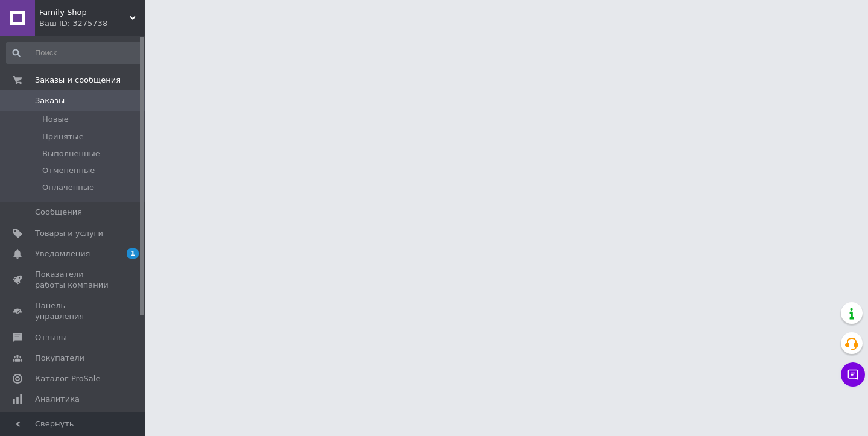 The height and width of the screenshot is (436, 868). What do you see at coordinates (68, 379) in the screenshot?
I see `span: Каталог ProSale` at bounding box center [68, 379].